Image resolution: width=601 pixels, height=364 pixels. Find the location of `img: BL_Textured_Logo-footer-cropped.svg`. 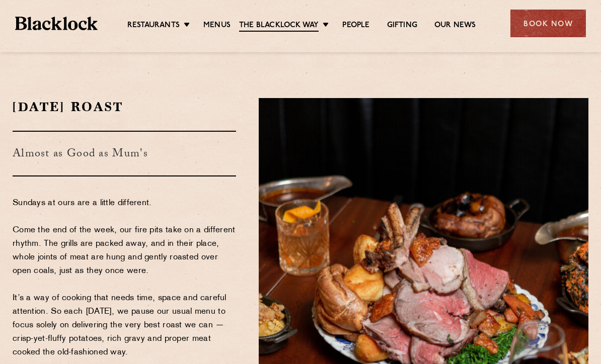

img: BL_Textured_Logo-footer-cropped.svg is located at coordinates (56, 24).